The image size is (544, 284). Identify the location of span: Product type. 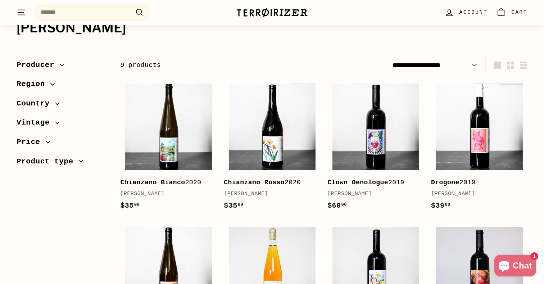
(47, 161).